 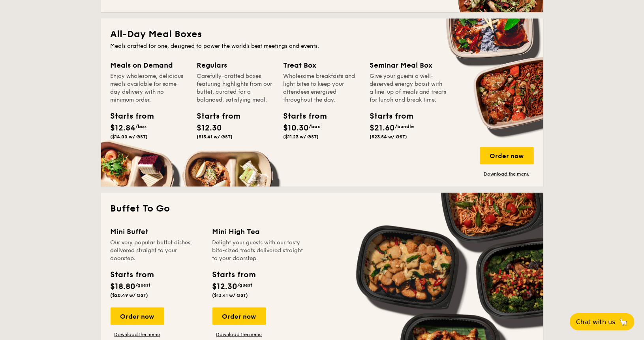 What do you see at coordinates (235, 65) in the screenshot?
I see `div: Regulars` at bounding box center [235, 65].